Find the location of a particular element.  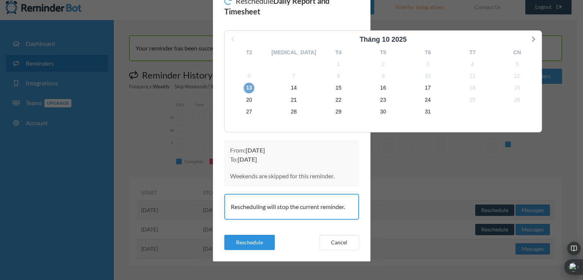

div: Rescheduling will stop the current reminder. is located at coordinates (291, 207).